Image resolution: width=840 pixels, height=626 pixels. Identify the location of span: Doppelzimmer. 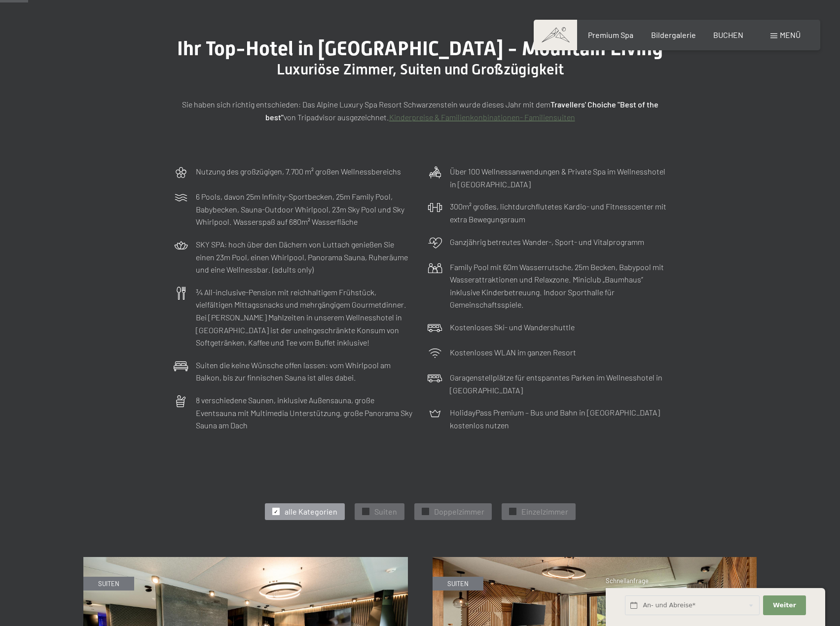
(459, 512).